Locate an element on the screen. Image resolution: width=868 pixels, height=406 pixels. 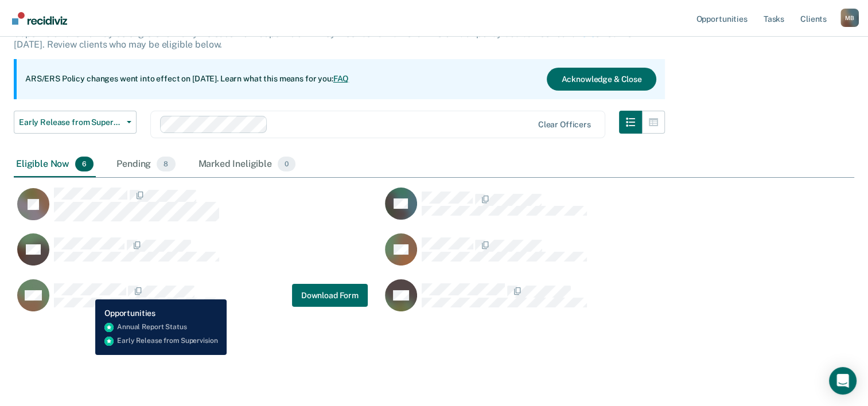
div: Pending8 is located at coordinates (146, 165).